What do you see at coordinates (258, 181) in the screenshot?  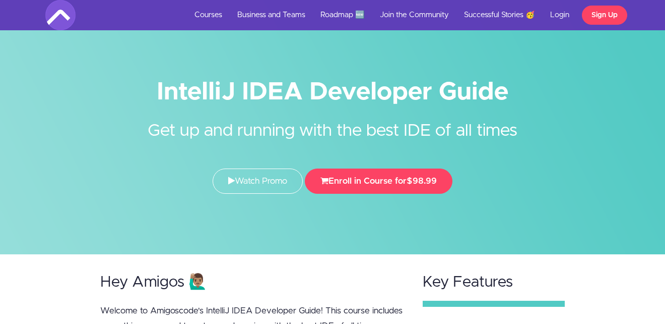 I see `a: Watch Promo` at bounding box center [258, 181].